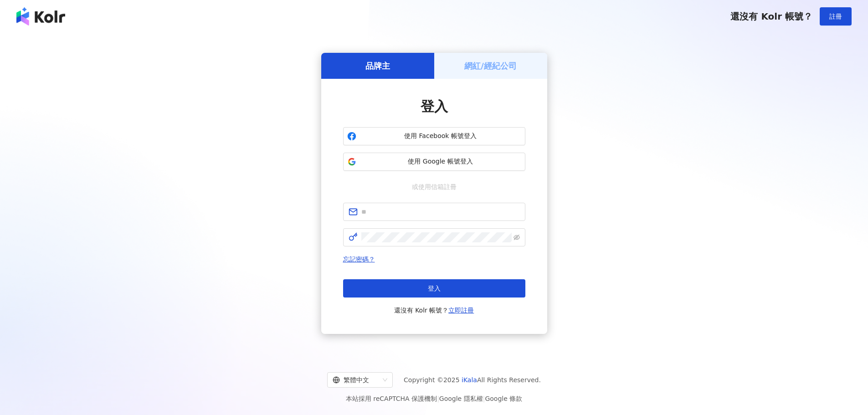 The image size is (868, 415). What do you see at coordinates (434, 288) in the screenshot?
I see `button: 登入` at bounding box center [434, 288].